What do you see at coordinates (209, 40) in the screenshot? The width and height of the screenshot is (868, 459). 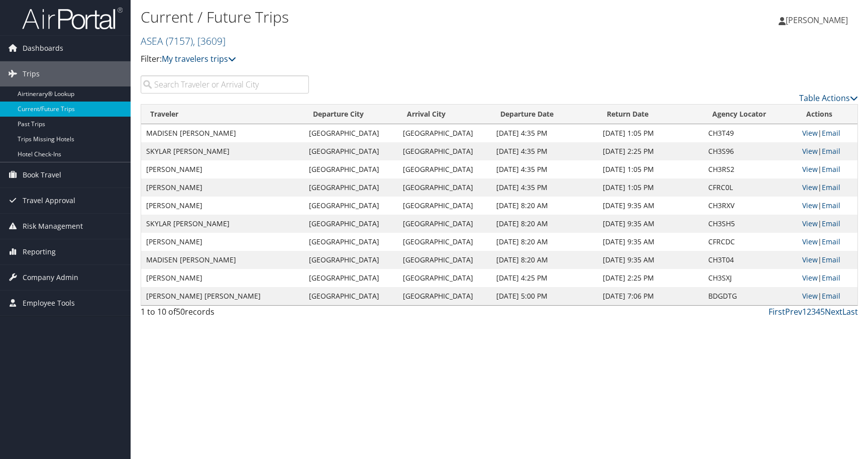 I see `span: , [ 3609 ]` at bounding box center [209, 40].